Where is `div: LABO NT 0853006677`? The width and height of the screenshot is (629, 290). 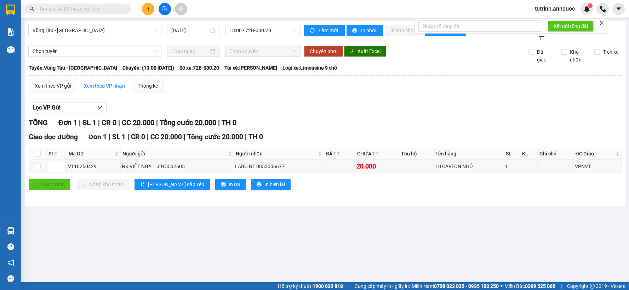
div: LABO NT 0853006677 is located at coordinates (278, 167).